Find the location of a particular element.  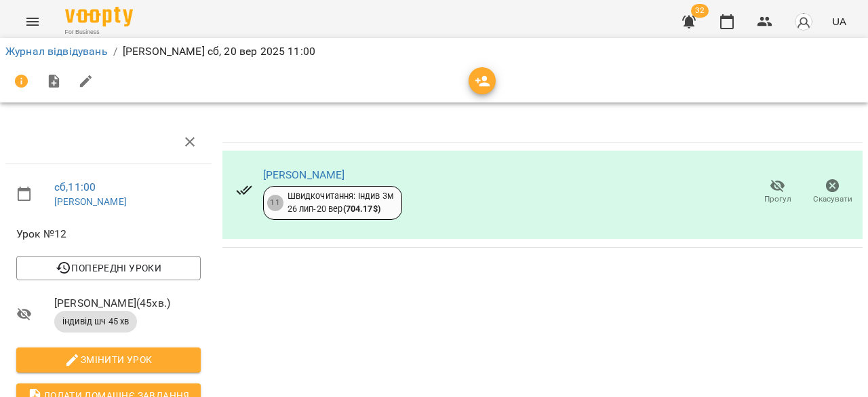

a: сб , 11:00 is located at coordinates (75, 186).